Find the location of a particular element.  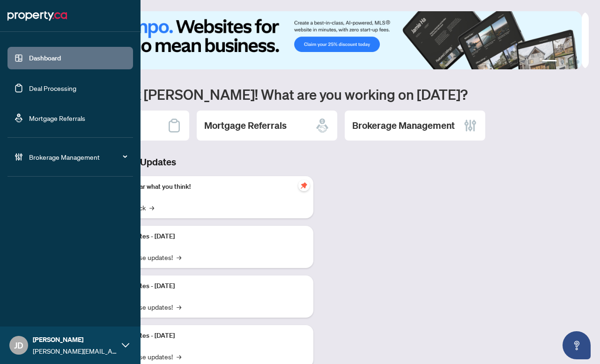

a: Dashboard is located at coordinates (45, 58).